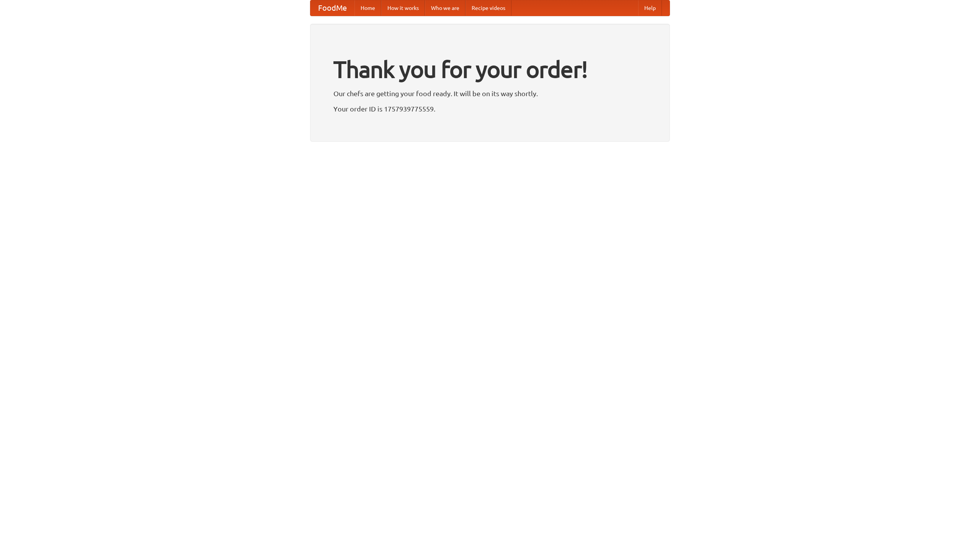 The height and width of the screenshot is (542, 980). I want to click on a: How it works, so click(403, 8).